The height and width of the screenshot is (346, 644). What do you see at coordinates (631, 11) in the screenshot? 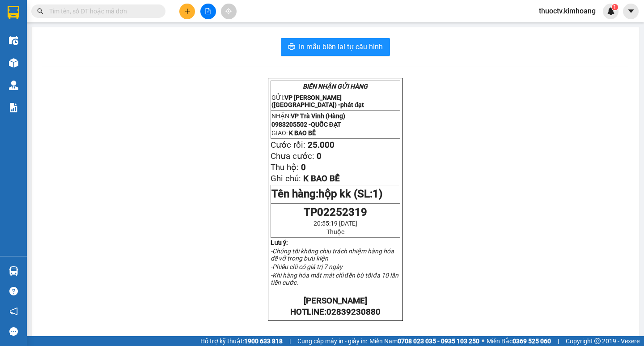
I see `span: caret-down` at bounding box center [631, 11].